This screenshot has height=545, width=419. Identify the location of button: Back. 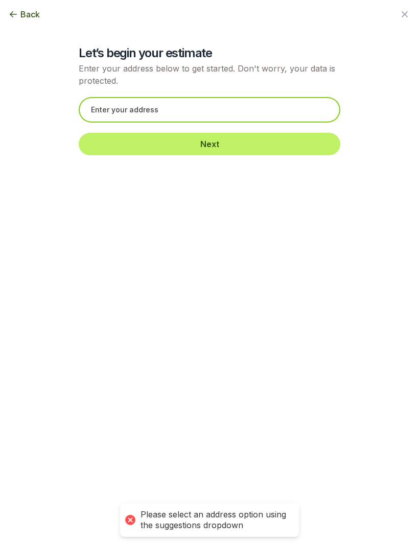
(24, 14).